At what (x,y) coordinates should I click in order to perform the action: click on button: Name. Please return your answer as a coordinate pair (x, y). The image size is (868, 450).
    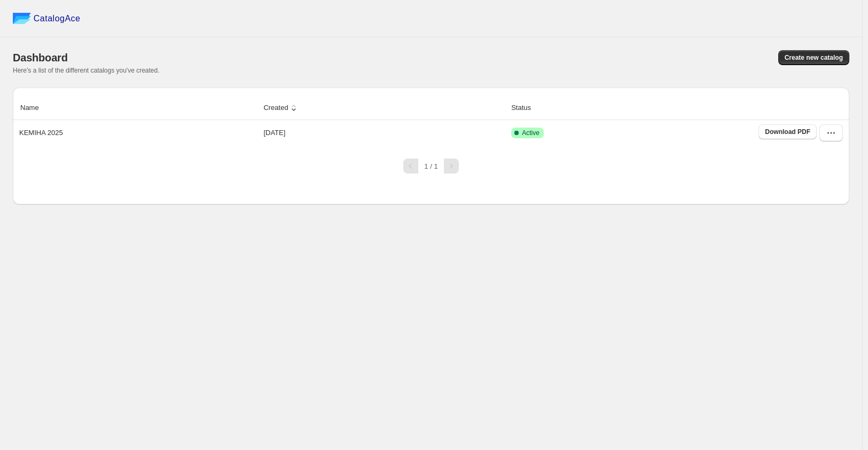
    Looking at the image, I should click on (34, 108).